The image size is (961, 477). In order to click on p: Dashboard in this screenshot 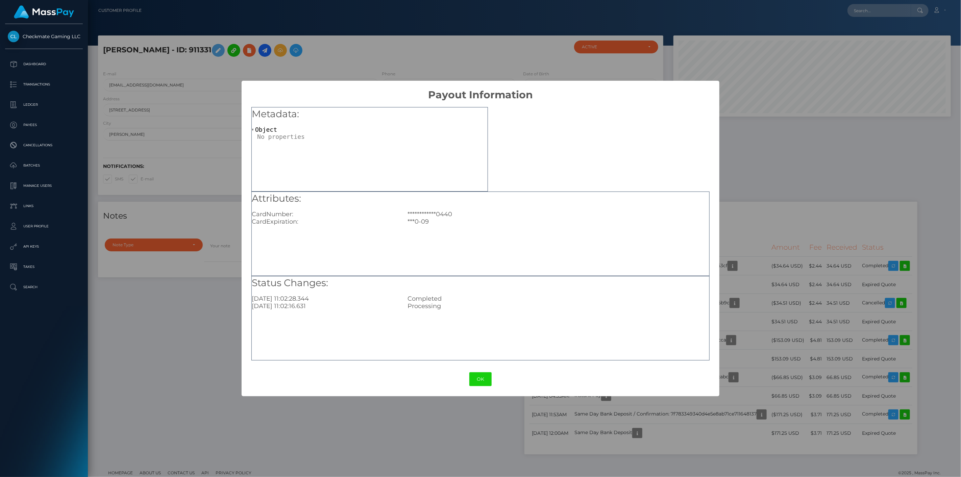, I will do `click(44, 64)`.